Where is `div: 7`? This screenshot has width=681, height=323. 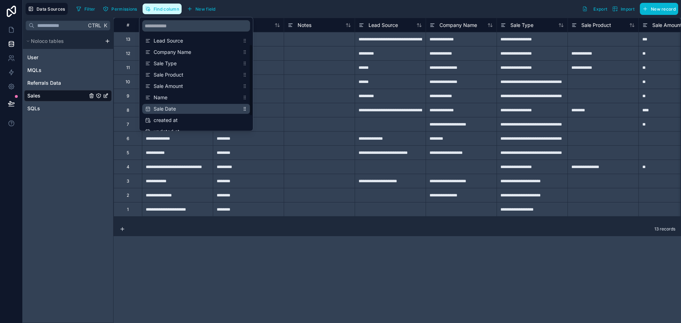 div: 7 is located at coordinates (128, 124).